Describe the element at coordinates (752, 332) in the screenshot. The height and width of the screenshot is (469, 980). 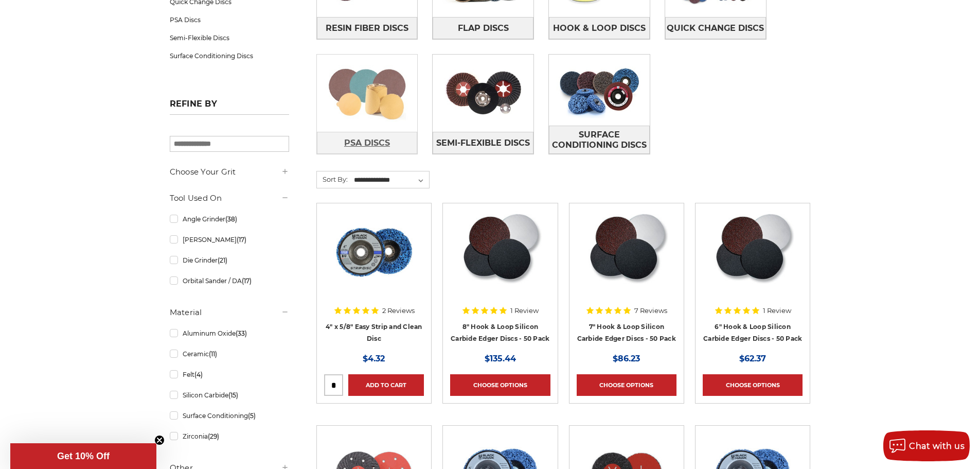
I see `a: 6" Hook & Loop Silicon Carbide Edger Discs - 50 Pack` at that location.